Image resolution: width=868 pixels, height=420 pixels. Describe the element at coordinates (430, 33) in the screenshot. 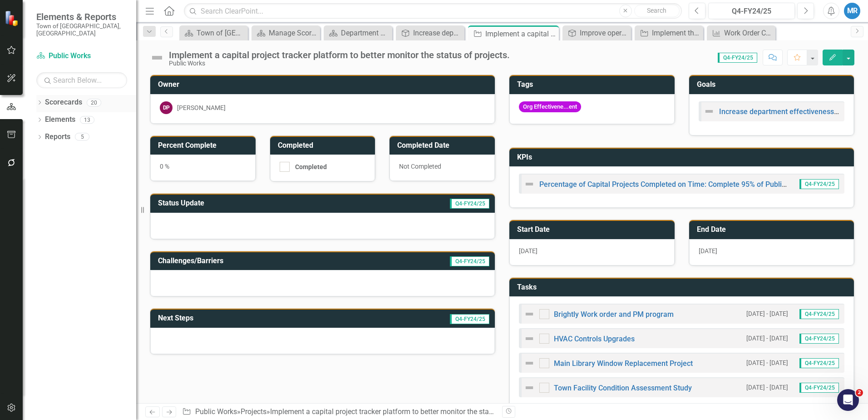

I see `a: Increase department effectiveness by completing capital projects in a timely manner.` at that location.